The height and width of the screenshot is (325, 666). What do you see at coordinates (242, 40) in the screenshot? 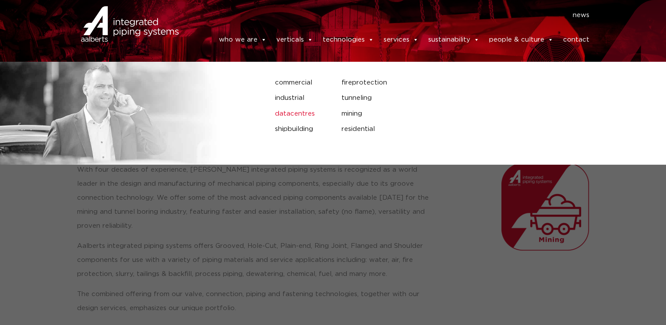
I see `a: who we are` at bounding box center [242, 40].